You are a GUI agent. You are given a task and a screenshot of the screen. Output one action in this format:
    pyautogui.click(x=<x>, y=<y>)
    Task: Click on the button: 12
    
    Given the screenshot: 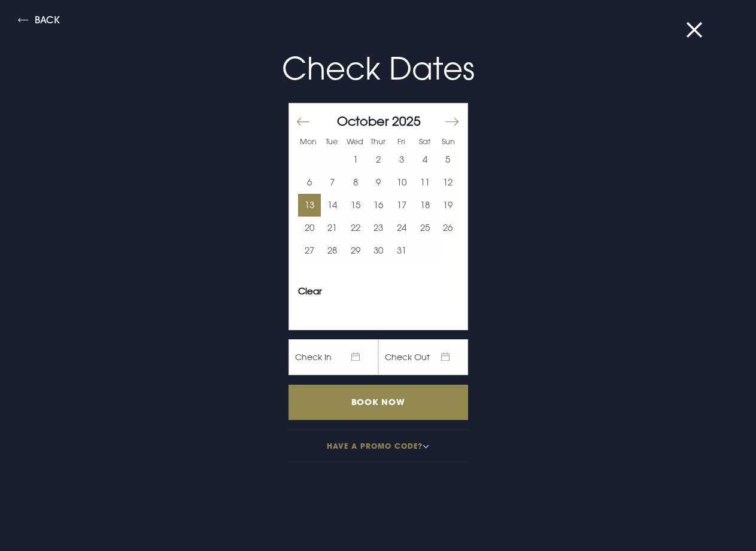 What is the action you would take?
    pyautogui.click(x=448, y=183)
    